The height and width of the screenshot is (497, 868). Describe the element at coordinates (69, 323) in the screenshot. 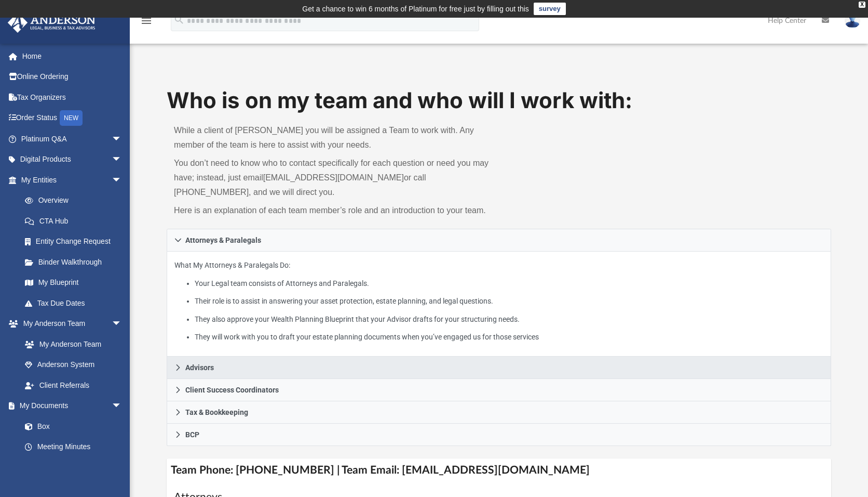

I see `a: My Anderson Teamarrow_drop_down` at that location.